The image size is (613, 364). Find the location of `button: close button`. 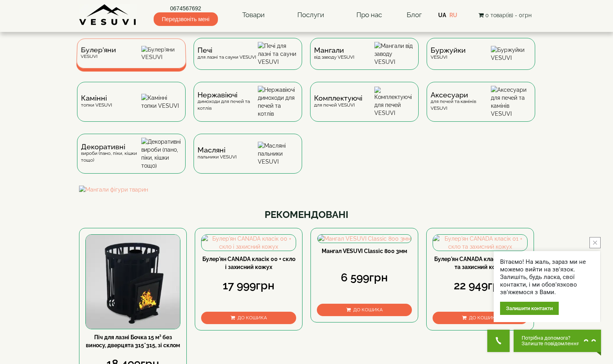

button: close button is located at coordinates (595, 242).